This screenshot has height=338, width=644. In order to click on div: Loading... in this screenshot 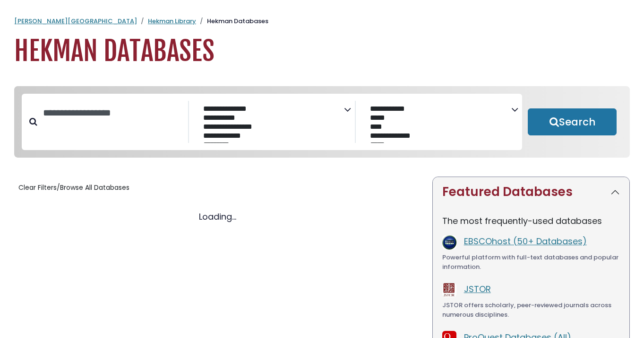, I will do `click(217, 216)`.